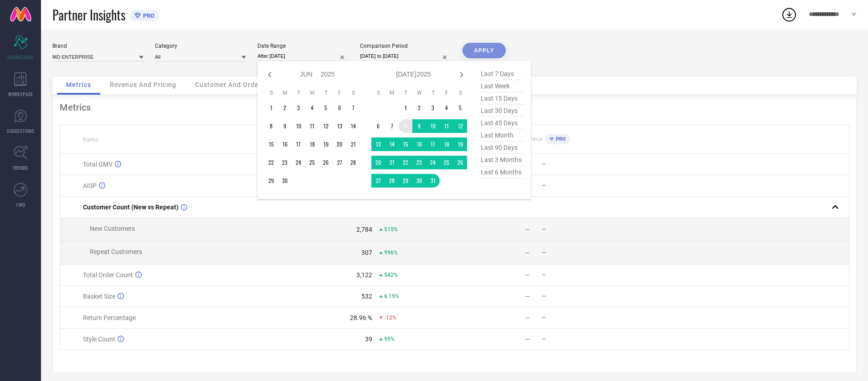 The width and height of the screenshot is (868, 381). I want to click on div: Open download list, so click(789, 15).